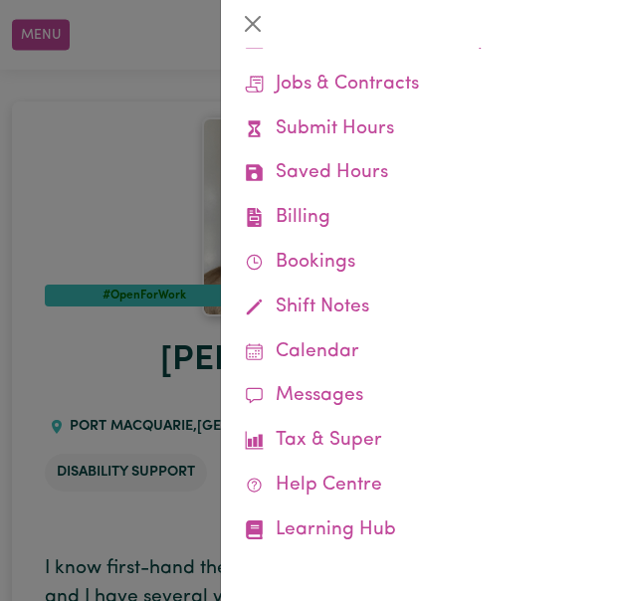 This screenshot has height=601, width=618. I want to click on a: Calendar, so click(419, 352).